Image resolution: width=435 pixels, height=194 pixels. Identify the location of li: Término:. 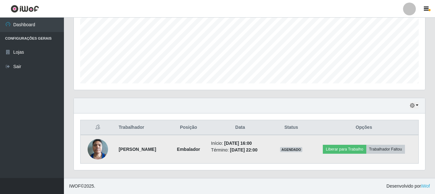
(240, 150).